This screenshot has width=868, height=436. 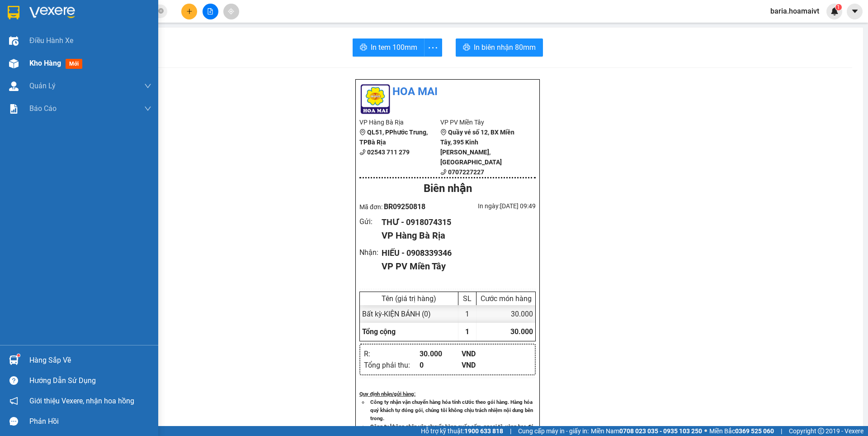 What do you see at coordinates (455, 222) in the screenshot?
I see `div: THƯ - 0918074315` at bounding box center [455, 222].